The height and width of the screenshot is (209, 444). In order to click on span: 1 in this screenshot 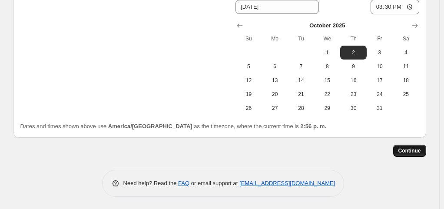, I will do `click(327, 53)`.